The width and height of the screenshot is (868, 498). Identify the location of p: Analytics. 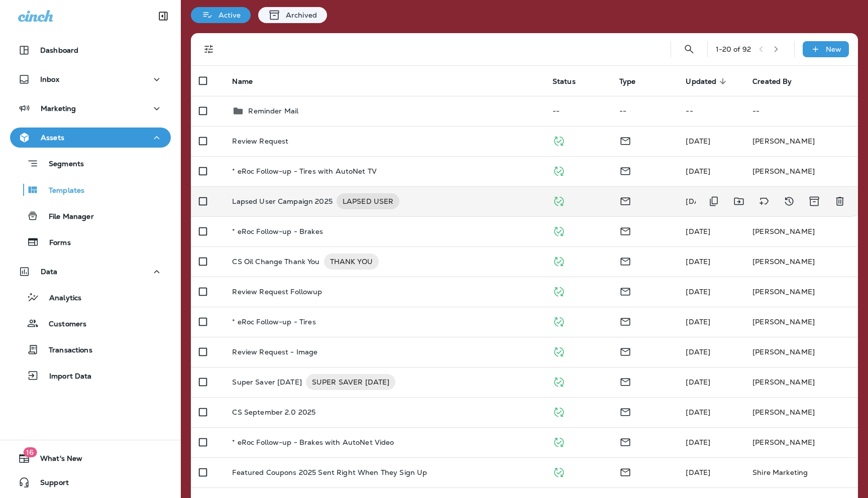
(60, 298).